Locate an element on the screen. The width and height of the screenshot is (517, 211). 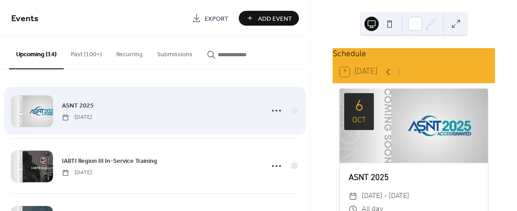
div: 6 is located at coordinates (359, 106).